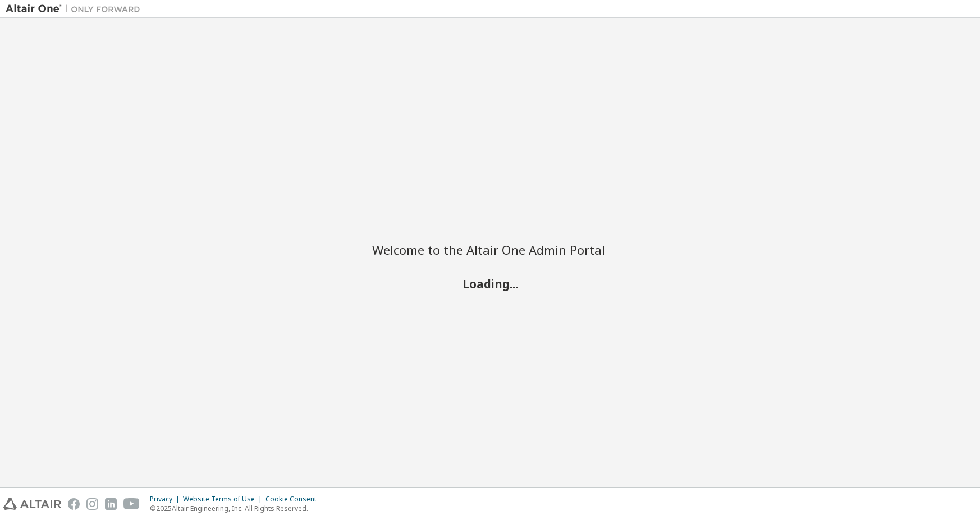  Describe the element at coordinates (76, 9) in the screenshot. I see `img: Altair One` at that location.